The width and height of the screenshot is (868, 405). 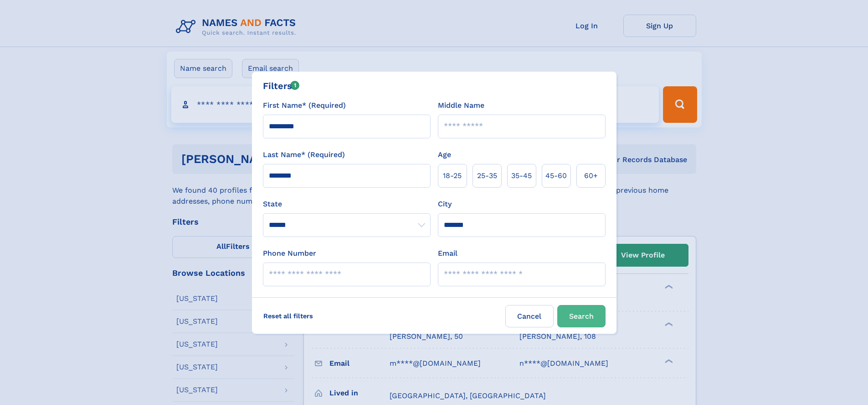 What do you see at coordinates (581, 316) in the screenshot?
I see `button: Search` at bounding box center [581, 316].